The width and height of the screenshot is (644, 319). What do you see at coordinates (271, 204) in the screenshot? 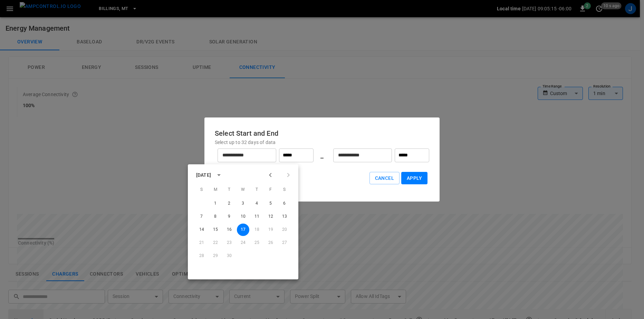
I see `button: 5` at bounding box center [271, 204].